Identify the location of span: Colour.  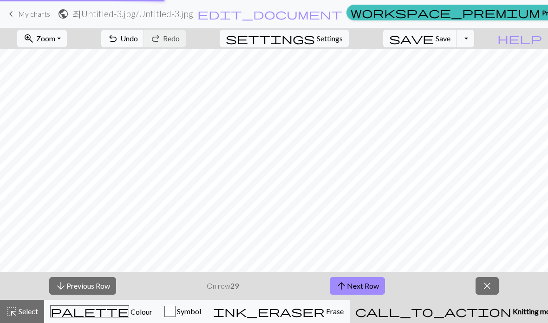
(141, 312).